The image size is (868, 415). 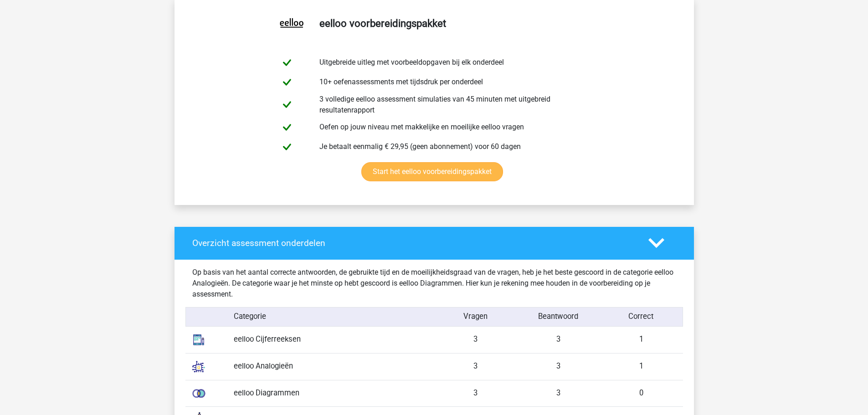 I want to click on img: analogies.7686177dca09.svg, so click(x=199, y=366).